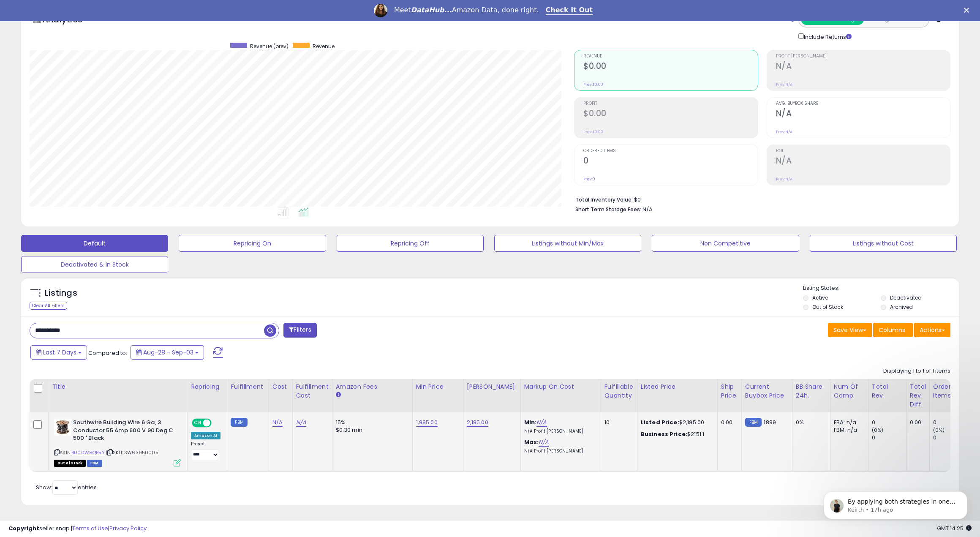 Image resolution: width=980 pixels, height=537 pixels. I want to click on span: Aug-28 - Sep-03, so click(168, 352).